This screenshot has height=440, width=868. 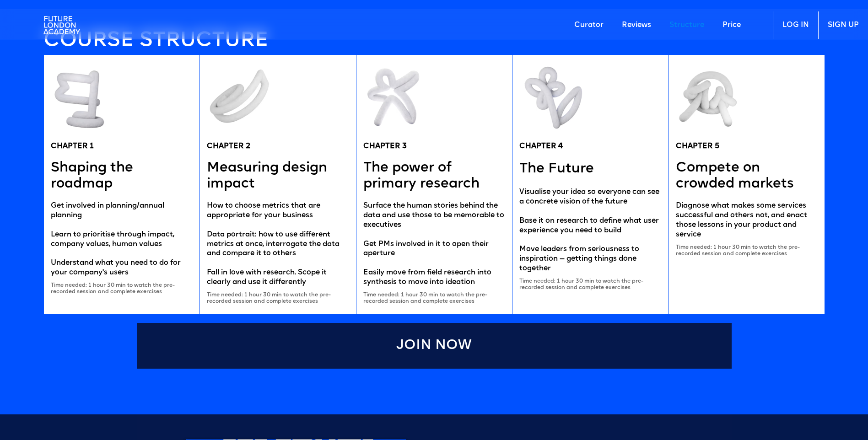 What do you see at coordinates (72, 146) in the screenshot?
I see `h5: CHAPTER 1` at bounding box center [72, 146].